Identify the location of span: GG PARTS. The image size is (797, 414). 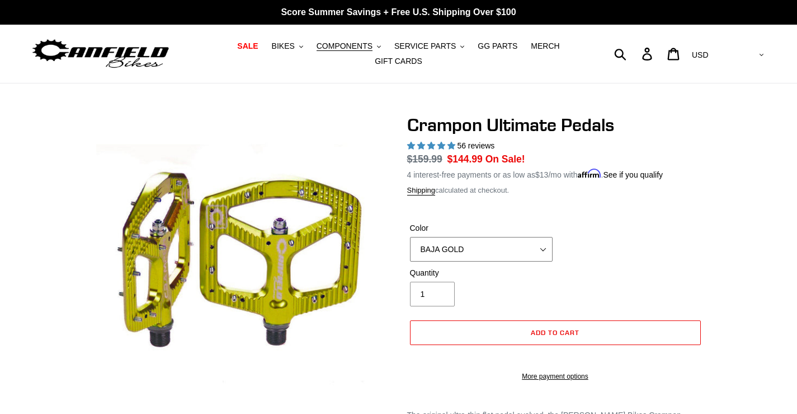
(497, 46).